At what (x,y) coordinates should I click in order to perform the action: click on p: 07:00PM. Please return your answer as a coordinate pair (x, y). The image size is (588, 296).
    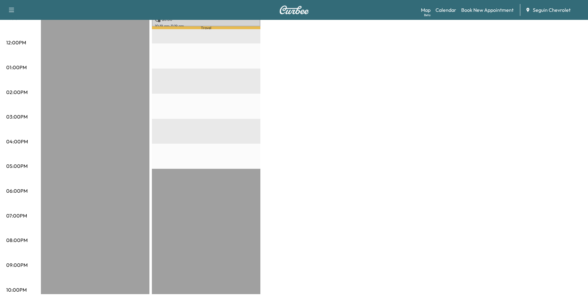
    Looking at the image, I should click on (16, 215).